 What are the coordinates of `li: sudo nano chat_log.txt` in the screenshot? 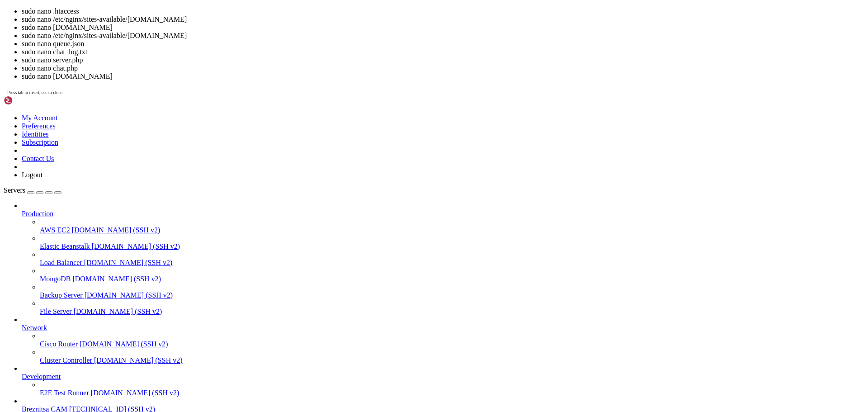 It's located at (443, 52).